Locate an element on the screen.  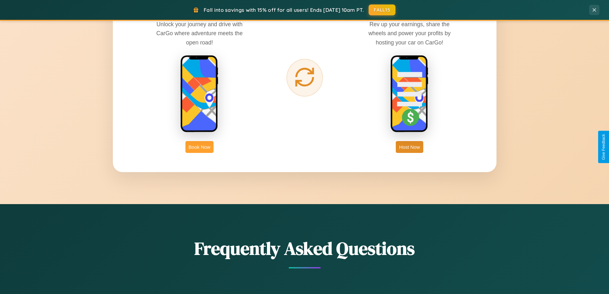
img: host phone is located at coordinates (410, 94).